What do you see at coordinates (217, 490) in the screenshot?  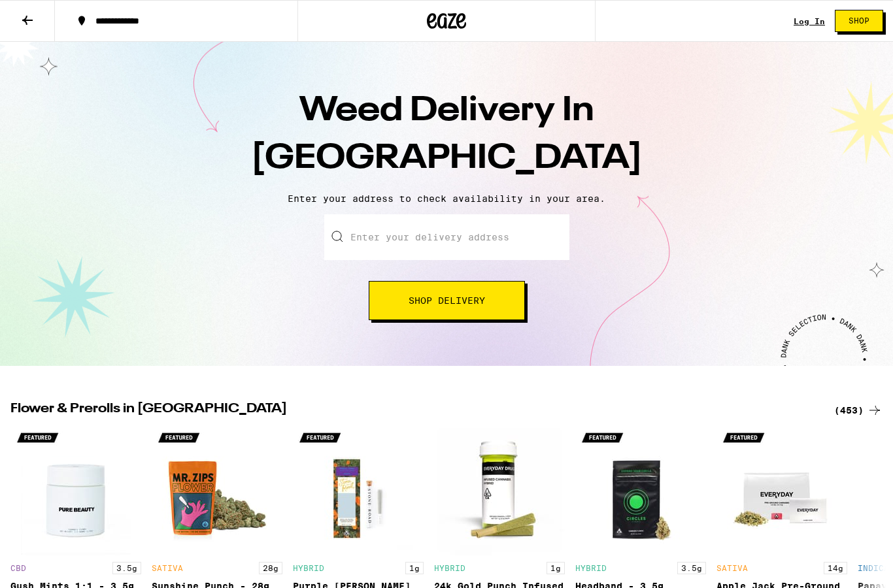 I see `img: Mr. Zips - Sunshine Punch - 28g` at bounding box center [217, 490].